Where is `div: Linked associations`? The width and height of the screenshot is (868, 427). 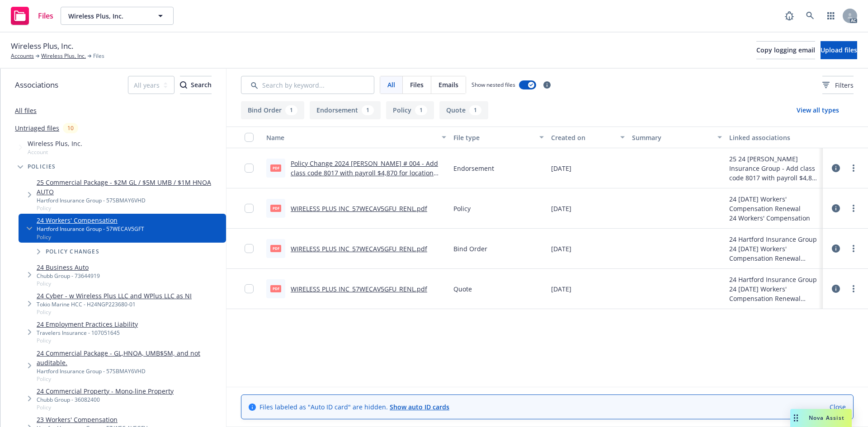
div: Linked associations is located at coordinates (774, 137).